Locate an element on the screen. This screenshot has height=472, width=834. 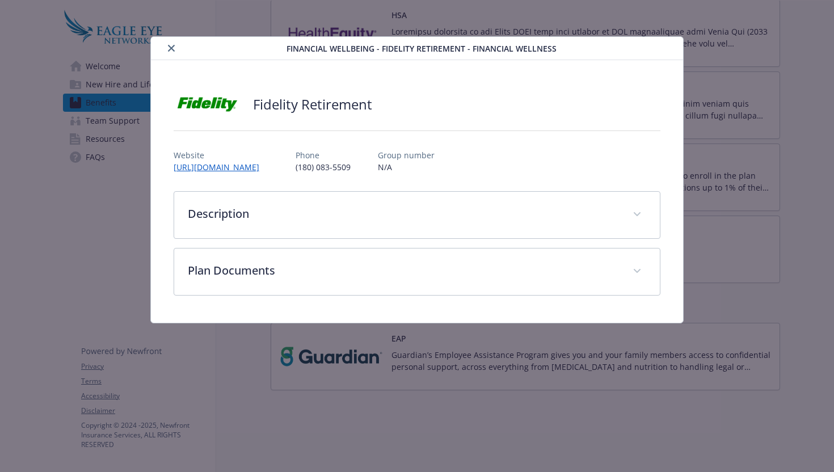
div: Plan Documents is located at coordinates (417, 272).